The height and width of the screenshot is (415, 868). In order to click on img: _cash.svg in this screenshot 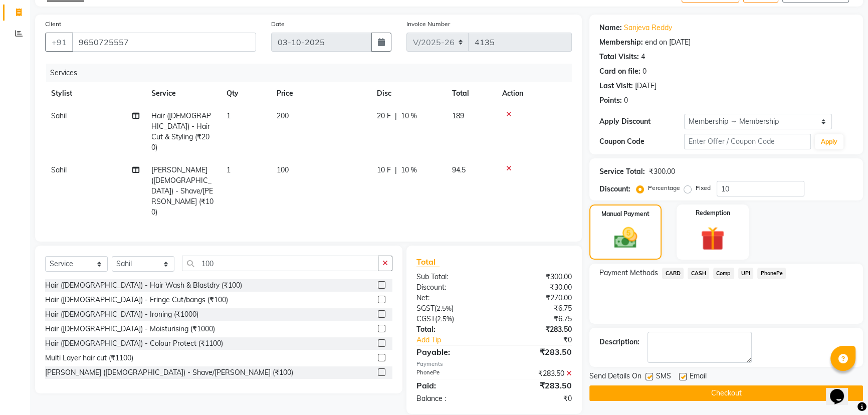, I will do `click(626, 237)`.